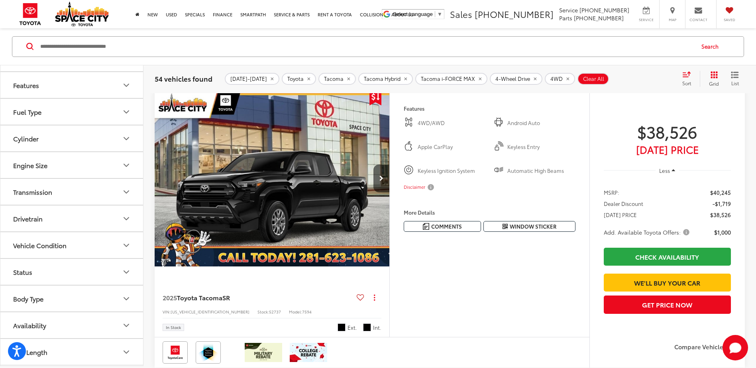  Describe the element at coordinates (72, 165) in the screenshot. I see `button: Engine SizeEngine Size` at that location.